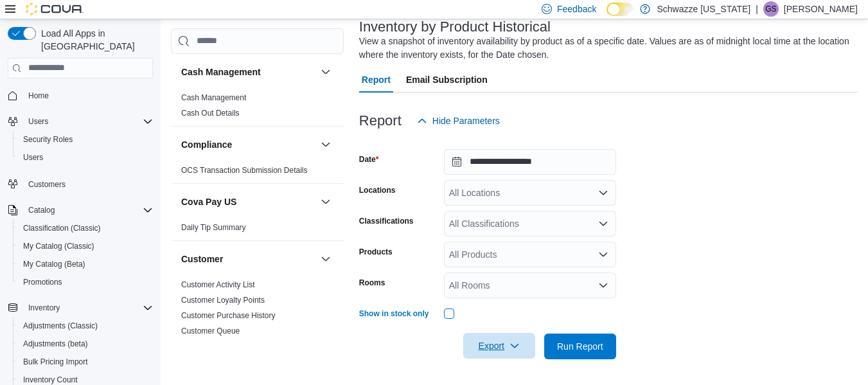  What do you see at coordinates (54, 9) in the screenshot?
I see `img: Cova` at bounding box center [54, 9].